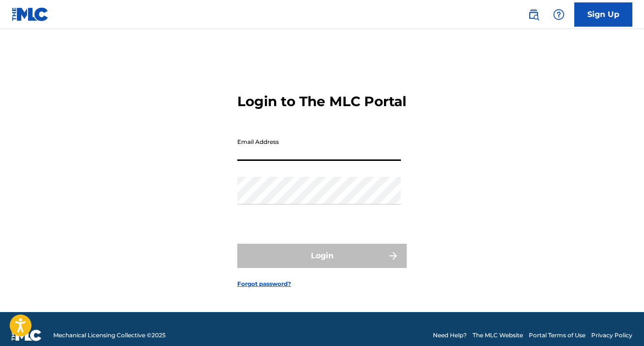 The height and width of the screenshot is (346, 644). What do you see at coordinates (30, 14) in the screenshot?
I see `img: MLC Logo` at bounding box center [30, 14].